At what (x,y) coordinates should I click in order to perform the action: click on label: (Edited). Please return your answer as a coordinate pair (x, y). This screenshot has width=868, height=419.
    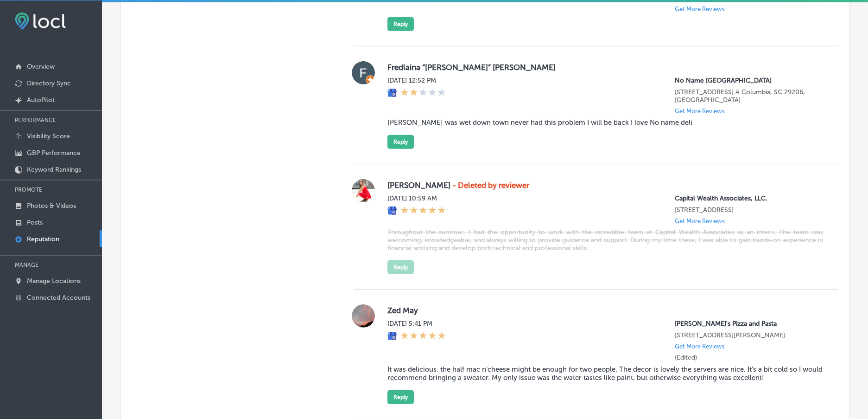
    Looking at the image, I should click on (686, 357).